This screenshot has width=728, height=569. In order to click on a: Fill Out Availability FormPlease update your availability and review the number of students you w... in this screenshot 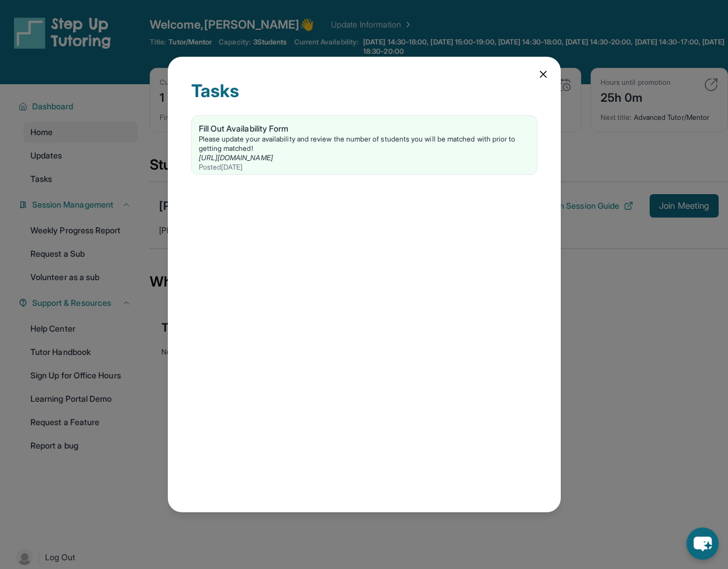, I will do `click(364, 145)`.